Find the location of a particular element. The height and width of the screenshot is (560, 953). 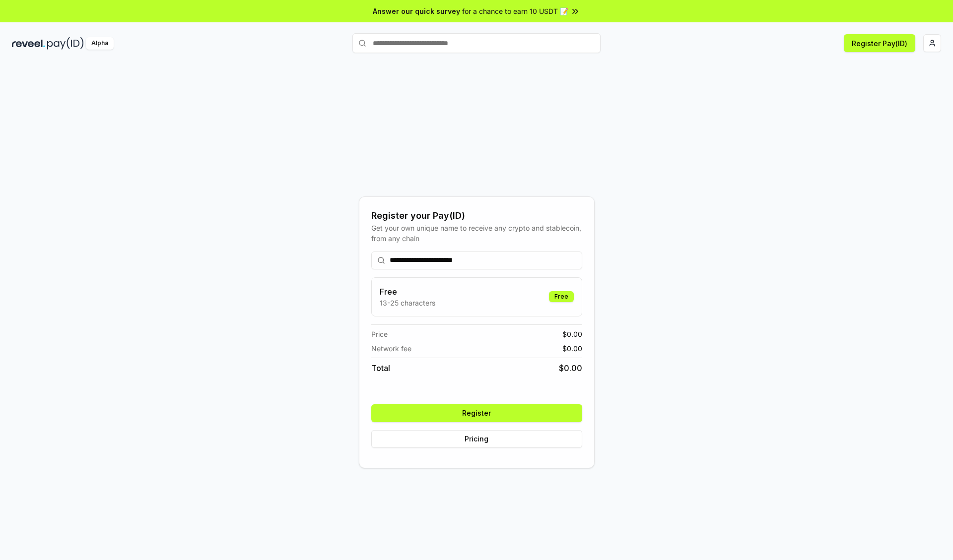

button: Register Pay(ID) is located at coordinates (879, 43).